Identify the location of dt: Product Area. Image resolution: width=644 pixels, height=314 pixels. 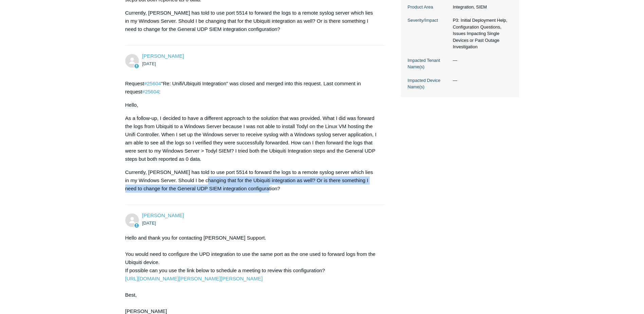
(429, 7).